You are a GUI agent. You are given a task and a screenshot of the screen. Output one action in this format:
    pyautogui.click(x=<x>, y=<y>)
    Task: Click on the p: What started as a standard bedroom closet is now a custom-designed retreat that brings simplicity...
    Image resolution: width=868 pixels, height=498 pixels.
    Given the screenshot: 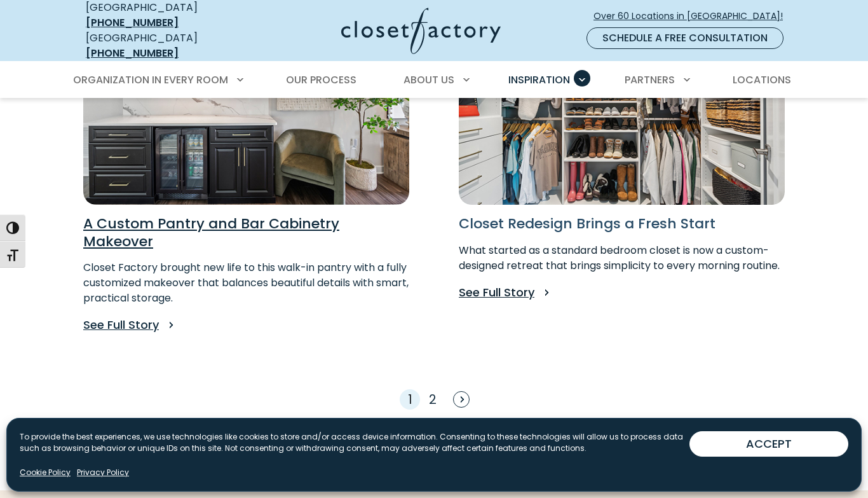 What is the action you would take?
    pyautogui.click(x=621, y=258)
    